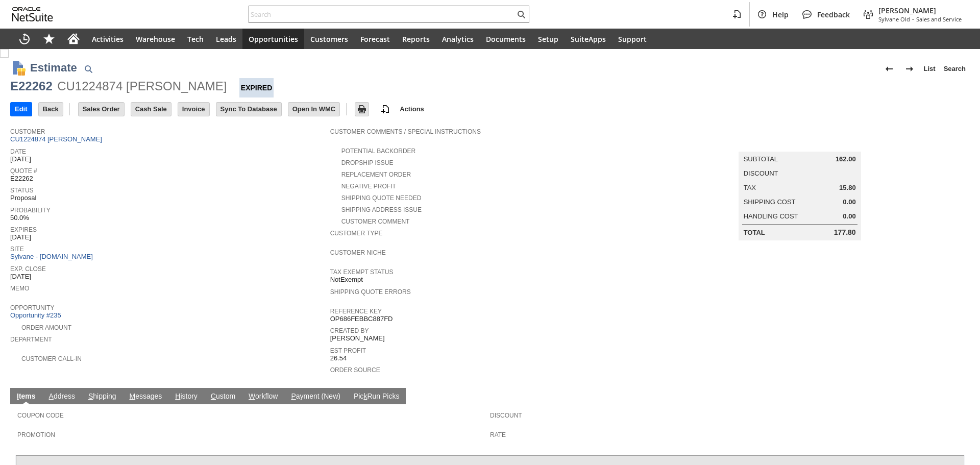 The width and height of the screenshot is (980, 465). Describe the element at coordinates (381, 198) in the screenshot. I see `a: Shipping Quote Needed` at that location.